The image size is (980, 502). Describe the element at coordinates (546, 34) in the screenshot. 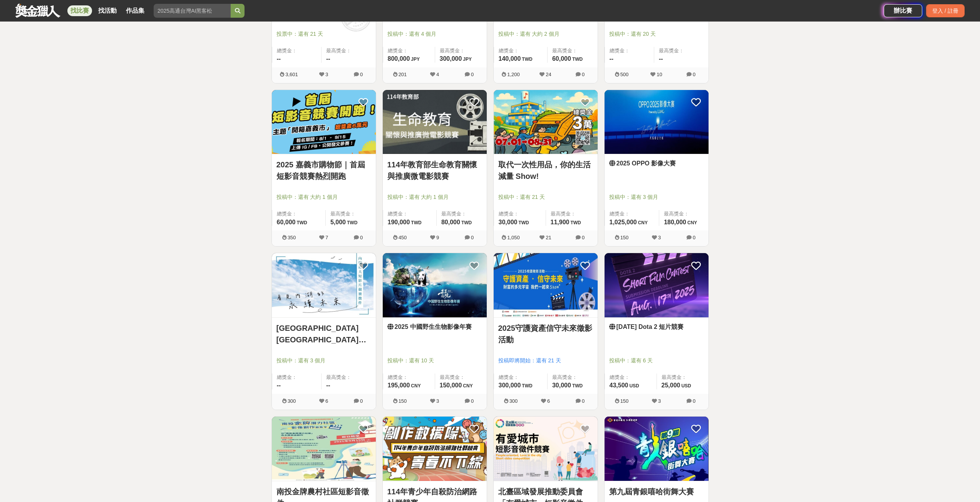

I see `span: 投稿中：還有 大約 2 個月` at that location.